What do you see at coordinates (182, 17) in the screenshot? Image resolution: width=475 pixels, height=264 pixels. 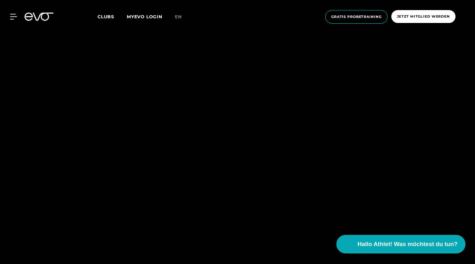 I see `a: en` at bounding box center [182, 17].